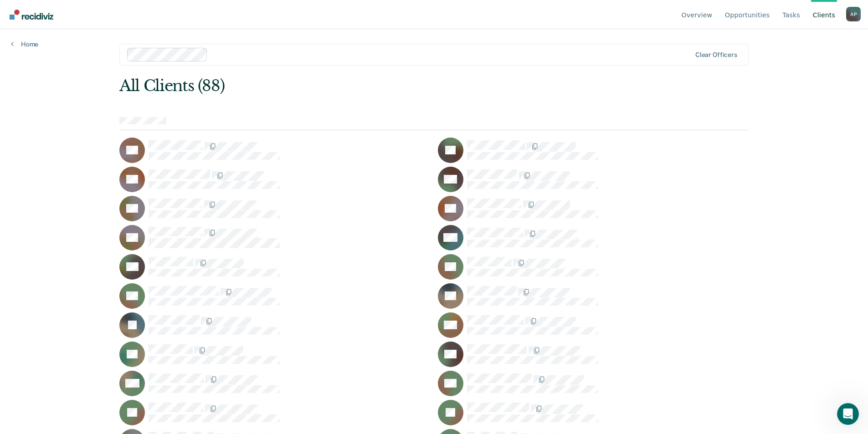 The image size is (868, 434). I want to click on a: Home, so click(24, 45).